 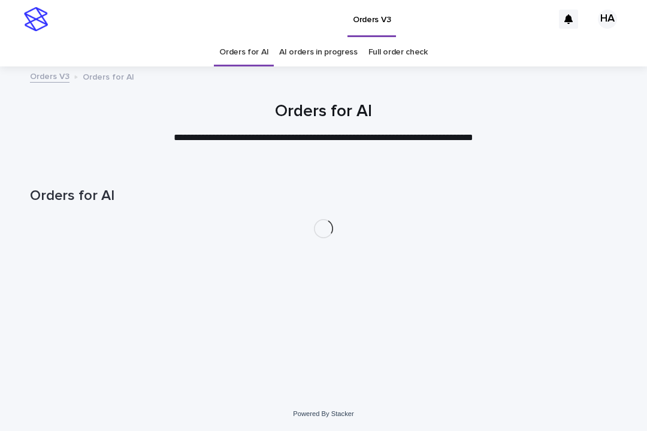 I want to click on img: stacker-logo-s-only.png, so click(x=36, y=19).